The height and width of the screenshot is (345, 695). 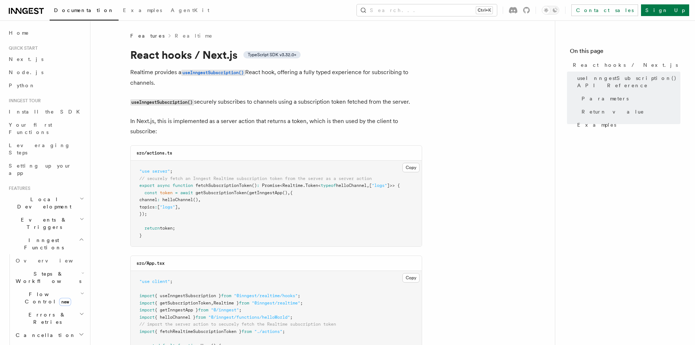 I want to click on button: Errors & Retries, so click(x=49, y=318).